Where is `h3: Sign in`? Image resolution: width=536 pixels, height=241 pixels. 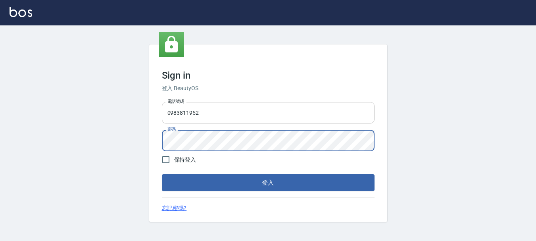 h3: Sign in is located at coordinates (268, 75).